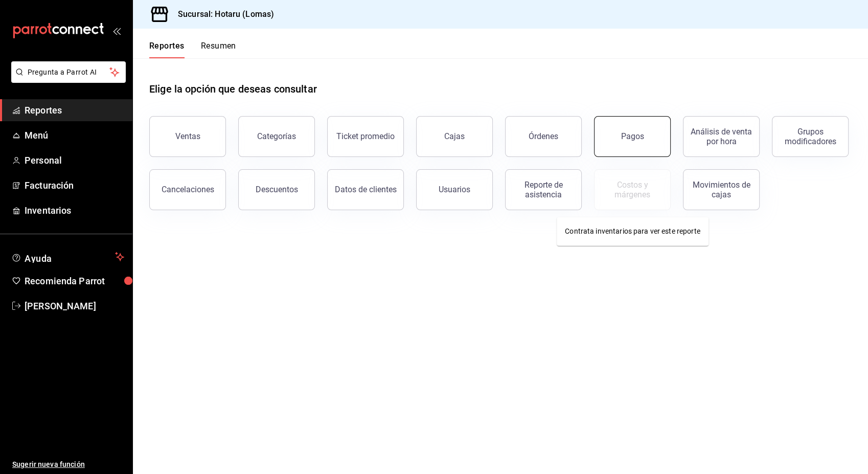 Image resolution: width=868 pixels, height=474 pixels. What do you see at coordinates (117, 31) in the screenshot?
I see `button: open_drawer_menu` at bounding box center [117, 31].